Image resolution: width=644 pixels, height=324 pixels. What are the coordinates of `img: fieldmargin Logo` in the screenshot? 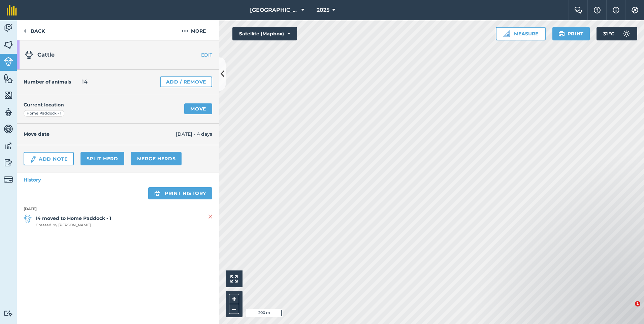 It's located at (12, 10).